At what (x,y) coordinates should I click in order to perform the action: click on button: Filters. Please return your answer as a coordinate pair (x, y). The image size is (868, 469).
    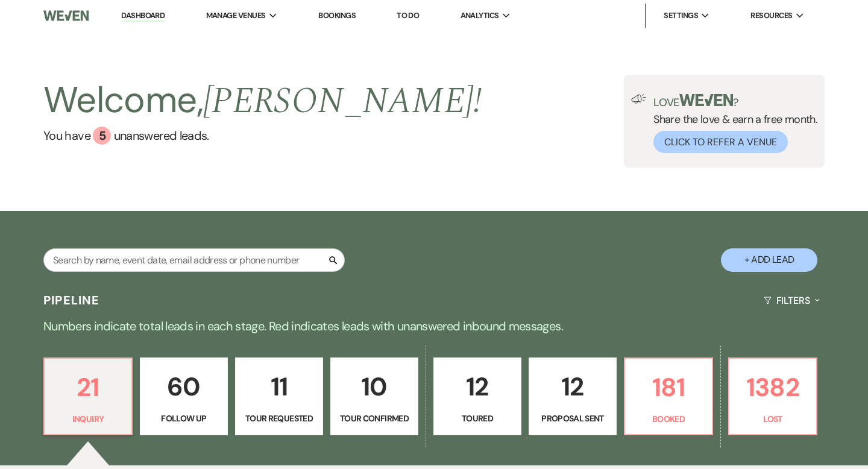
    Looking at the image, I should click on (792, 300).